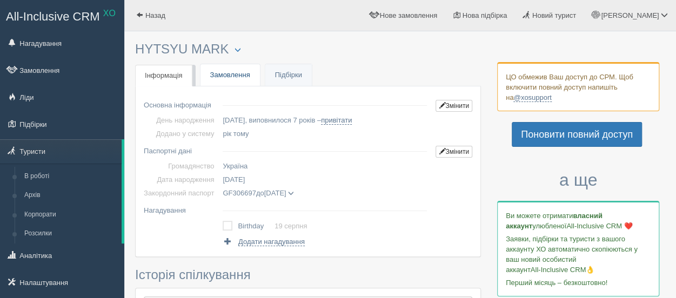 The width and height of the screenshot is (676, 298). I want to click on h3: а ще, so click(578, 180).